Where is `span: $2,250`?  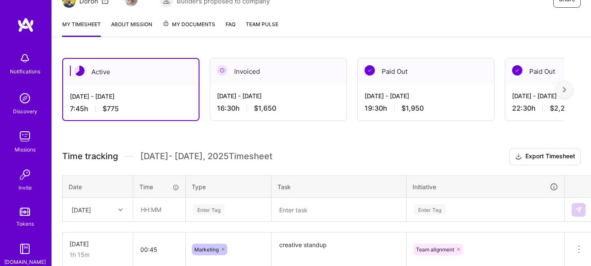
span: $2,250 is located at coordinates (562, 108).